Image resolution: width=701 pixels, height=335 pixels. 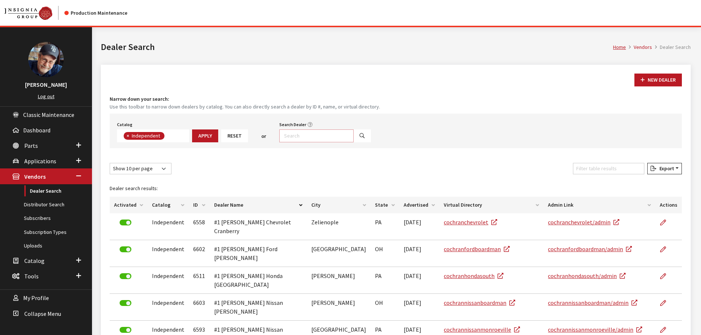 I want to click on a: cochrannissanboardman, so click(x=479, y=303).